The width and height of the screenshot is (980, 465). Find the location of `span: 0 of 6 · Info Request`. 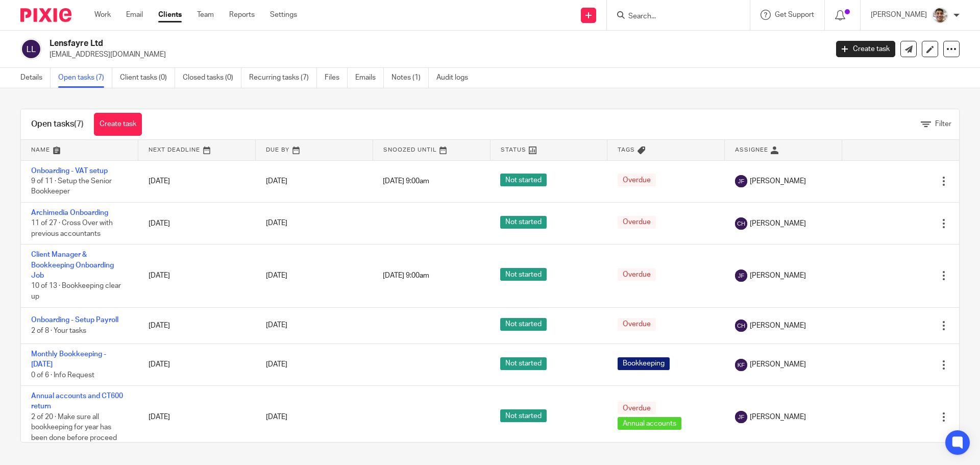

span: 0 of 6 · Info Request is located at coordinates (63, 375).